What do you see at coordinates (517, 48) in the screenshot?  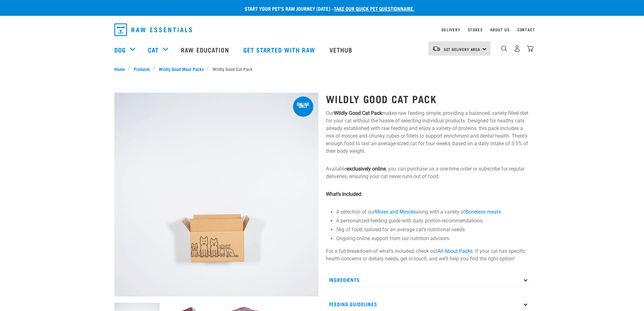 I see `img: user.png` at bounding box center [517, 48].